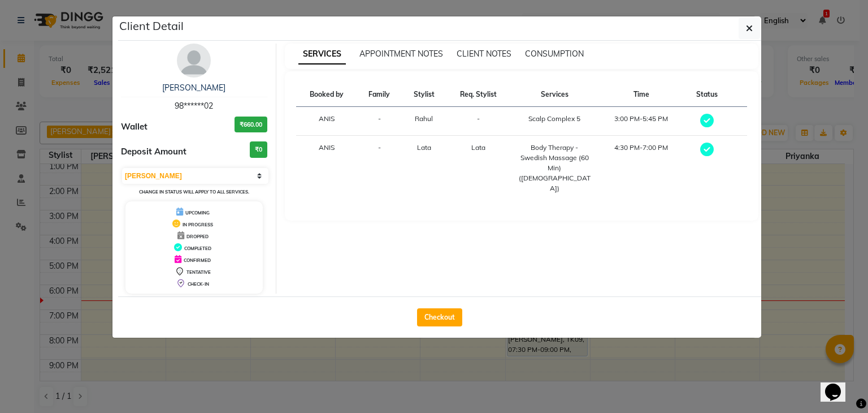  What do you see at coordinates (641, 168) in the screenshot?
I see `td: 4:30 PM-7:00 PM` at bounding box center [641, 168].